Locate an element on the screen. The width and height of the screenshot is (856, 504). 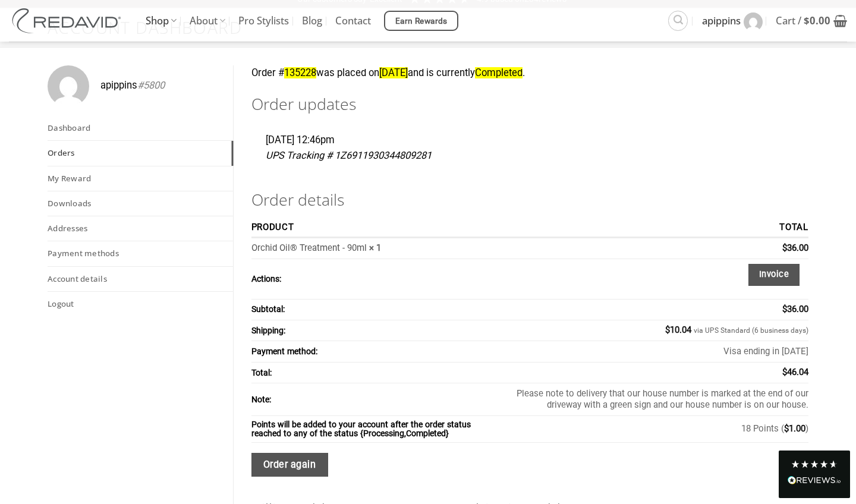
a: Payment methods is located at coordinates (140, 253).